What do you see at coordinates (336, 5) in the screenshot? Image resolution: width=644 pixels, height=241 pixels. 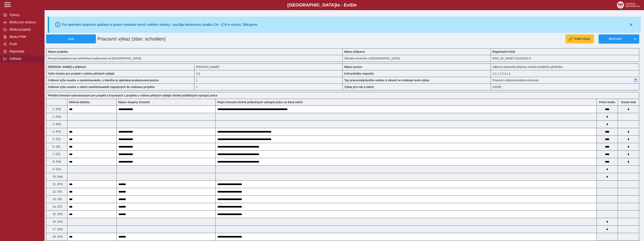 I see `span: t` at bounding box center [336, 5].